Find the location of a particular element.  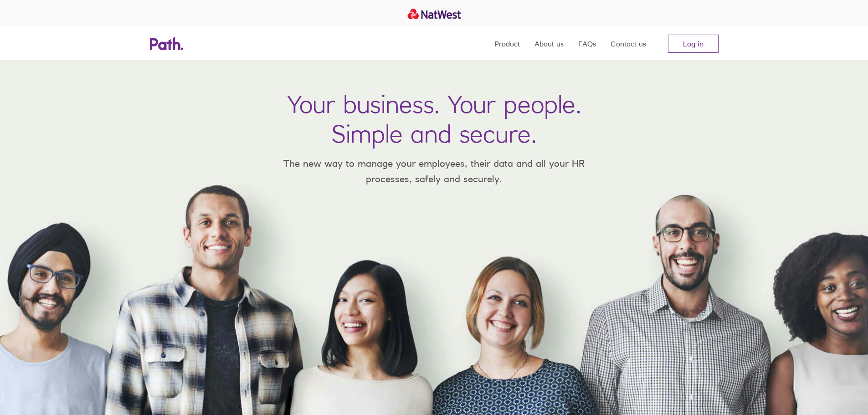

h1: Your business. Your people. Simple and secure. is located at coordinates (434, 119).